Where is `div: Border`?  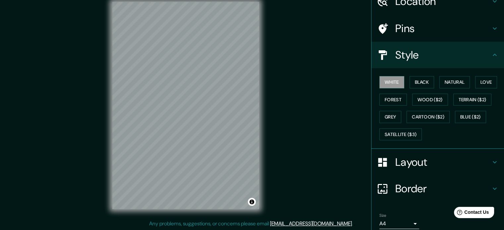
div: Border is located at coordinates (438, 189).